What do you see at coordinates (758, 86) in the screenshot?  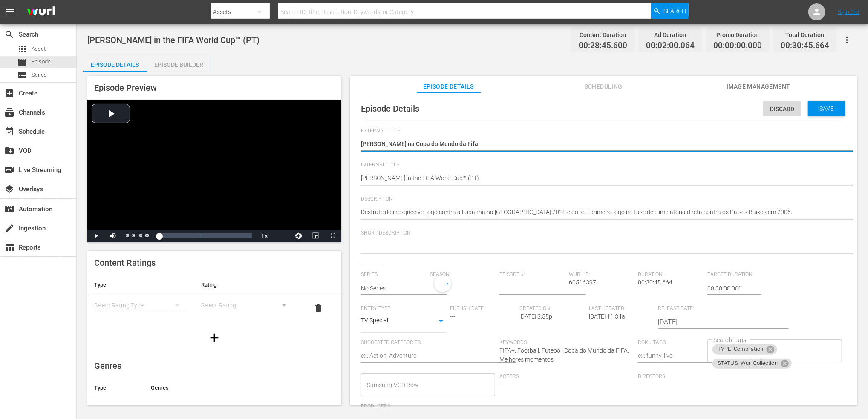 I see `span: Image Management` at bounding box center [758, 86].